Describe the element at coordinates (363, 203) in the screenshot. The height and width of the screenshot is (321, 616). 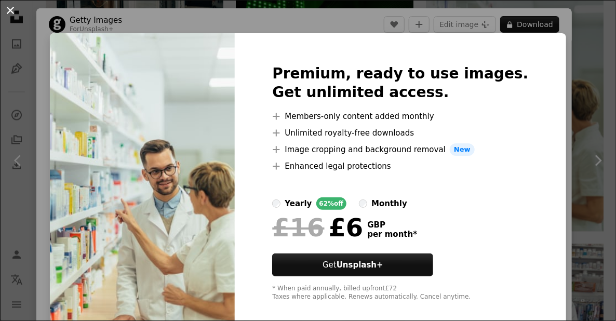
I see `input: monthly` at that location.